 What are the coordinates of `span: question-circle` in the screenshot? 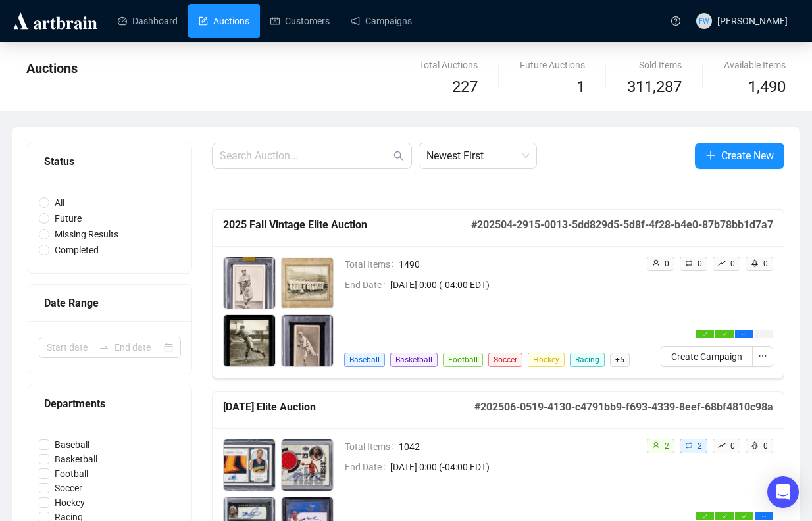 It's located at (676, 21).